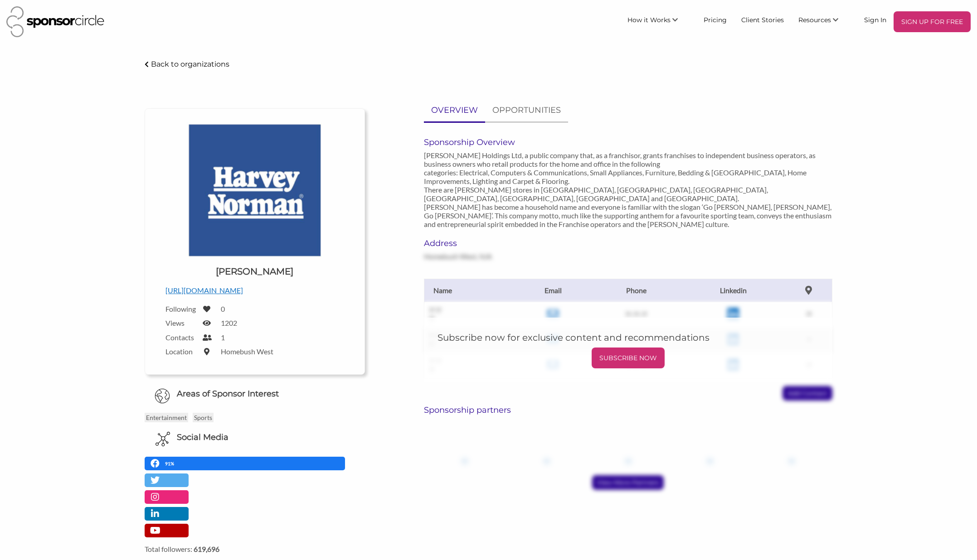 This screenshot has height=560, width=977. I want to click on th: Name, so click(469, 290).